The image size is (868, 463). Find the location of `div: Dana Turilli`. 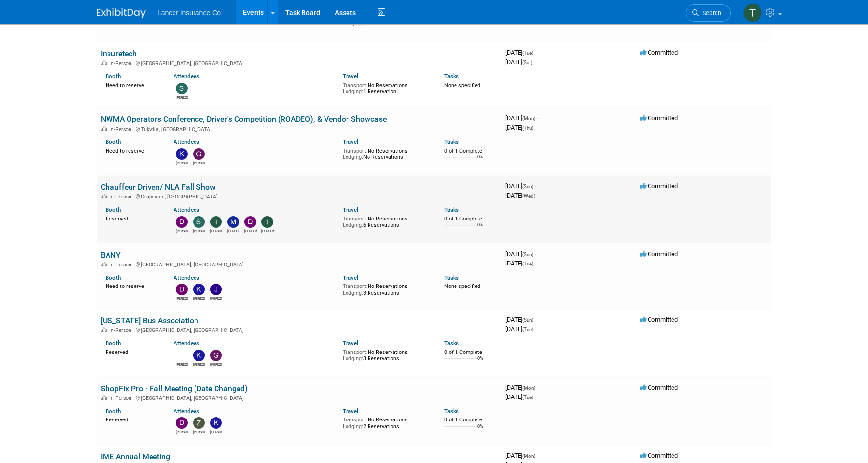

div: Dana Turilli is located at coordinates (250, 231).